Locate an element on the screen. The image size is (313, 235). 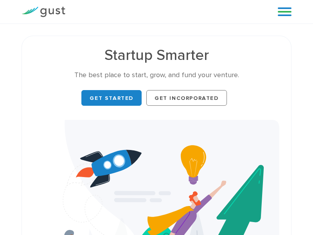
div: The best place to start, grow, and fund your venture. is located at coordinates (157, 75).